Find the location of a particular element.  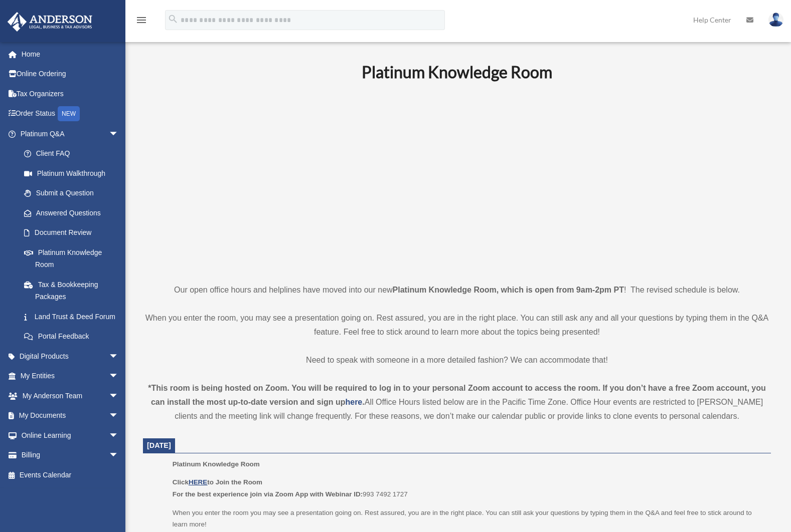

p: Need to speak with someone in a more detailed fashion? We can accommodate that! is located at coordinates (457, 360).